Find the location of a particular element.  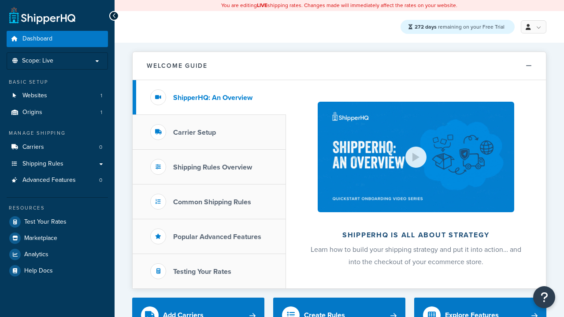

li: Carriers is located at coordinates (57, 147).